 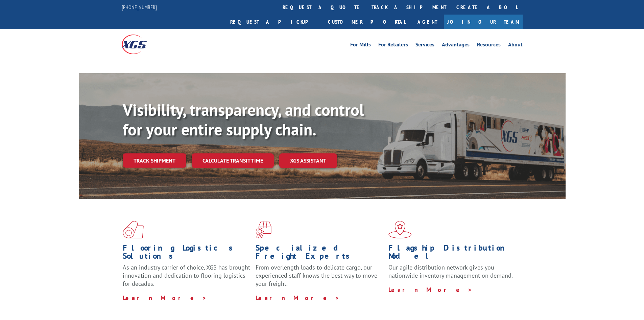 I want to click on h1: Flooring Logistics Solutions, so click(x=187, y=254).